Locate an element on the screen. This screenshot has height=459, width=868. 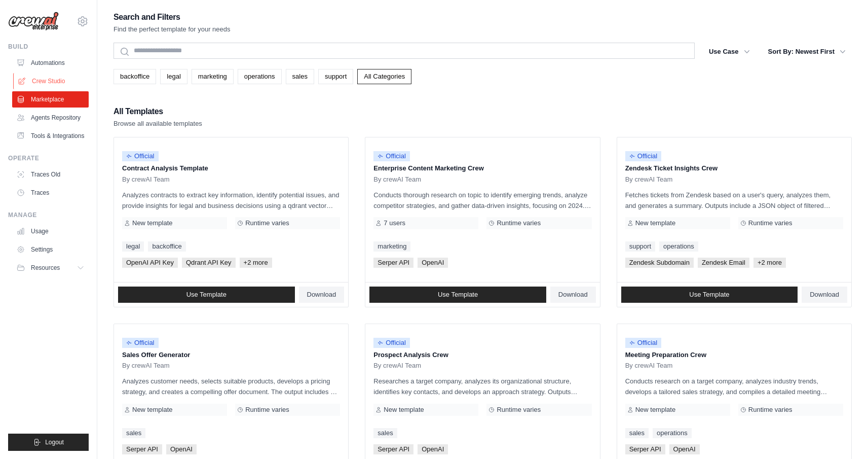
p: Zendesk Ticket Insights Crew is located at coordinates (734, 168).